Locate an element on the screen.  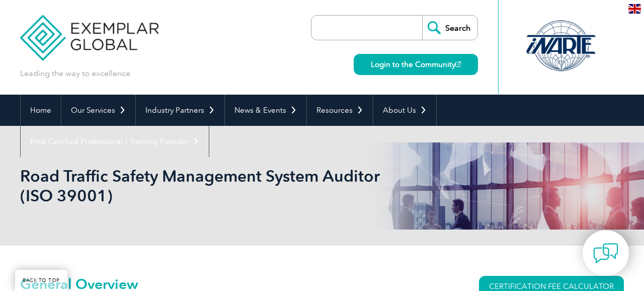
h1: Road Traffic Safety Management System Auditor (ISO 39001) is located at coordinates (213, 186).